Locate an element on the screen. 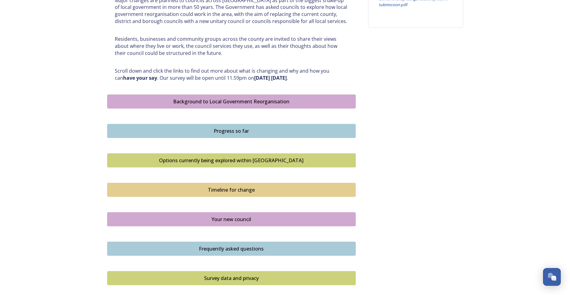  button: Progress so far is located at coordinates (232, 131).